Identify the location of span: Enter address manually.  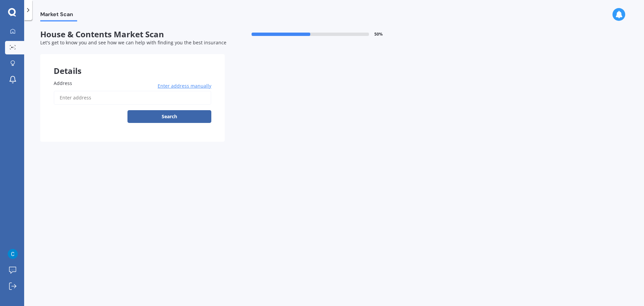
(185, 86).